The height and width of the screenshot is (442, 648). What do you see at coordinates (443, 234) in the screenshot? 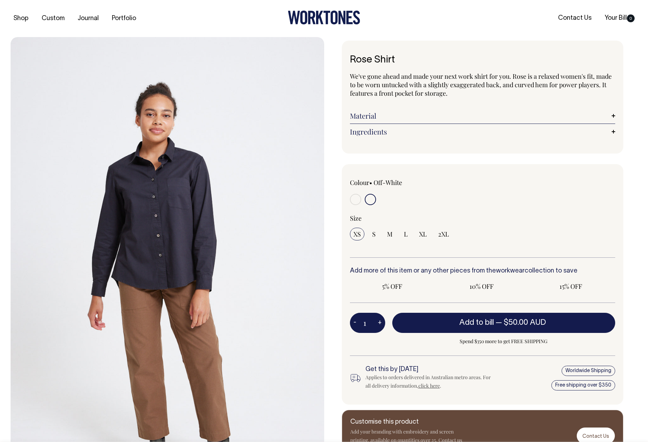
I see `input: 2XL` at bounding box center [443, 234].